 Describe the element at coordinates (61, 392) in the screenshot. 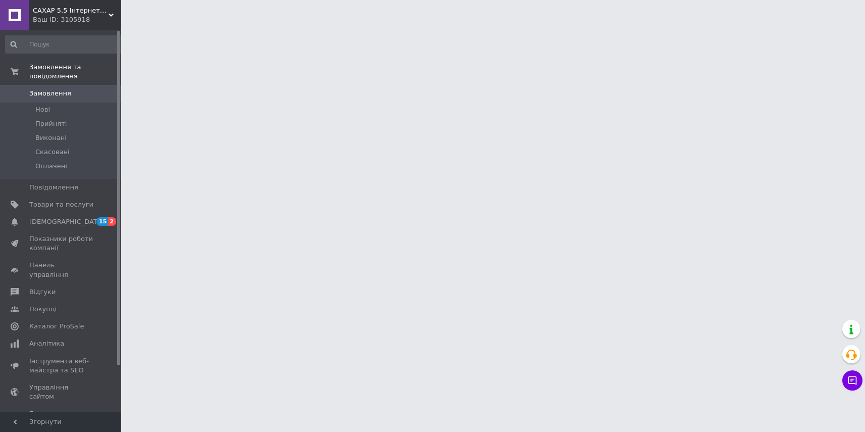

I see `span: Управління сайтом` at that location.